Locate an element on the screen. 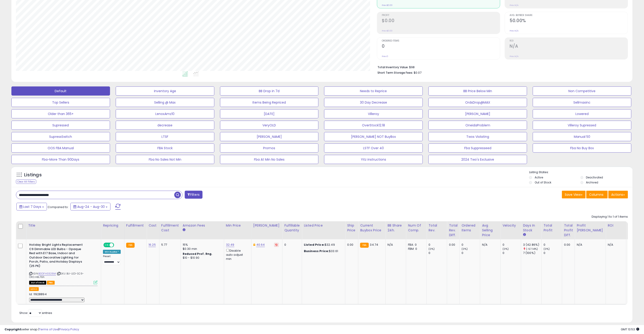 The height and width of the screenshot is (334, 644). label: Archived is located at coordinates (592, 182).